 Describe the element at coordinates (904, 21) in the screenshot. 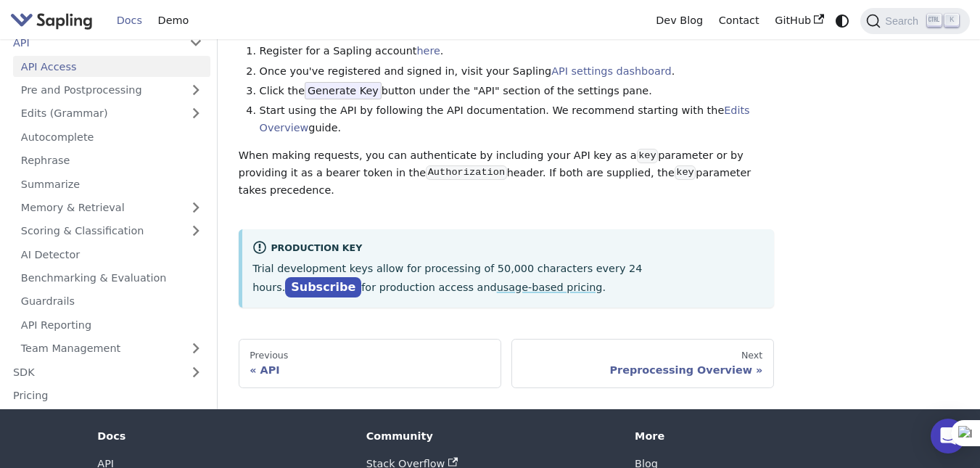

I see `span: Search` at that location.